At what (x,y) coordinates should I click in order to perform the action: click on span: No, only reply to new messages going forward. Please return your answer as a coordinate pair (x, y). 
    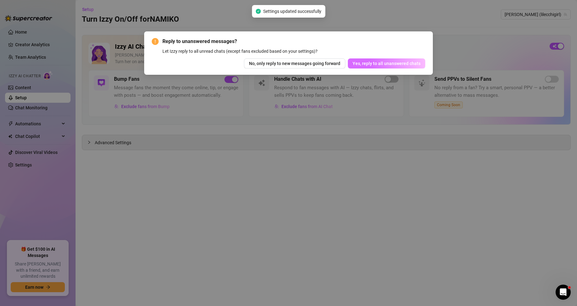
    Looking at the image, I should click on (295, 64).